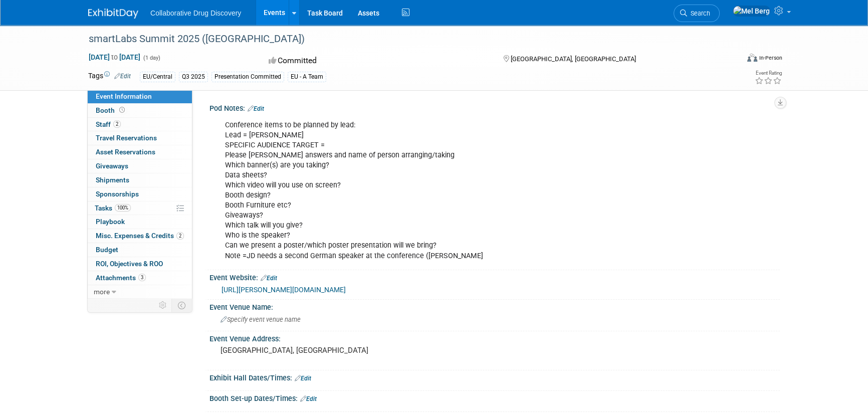  What do you see at coordinates (698, 13) in the screenshot?
I see `span: Search` at bounding box center [698, 13].